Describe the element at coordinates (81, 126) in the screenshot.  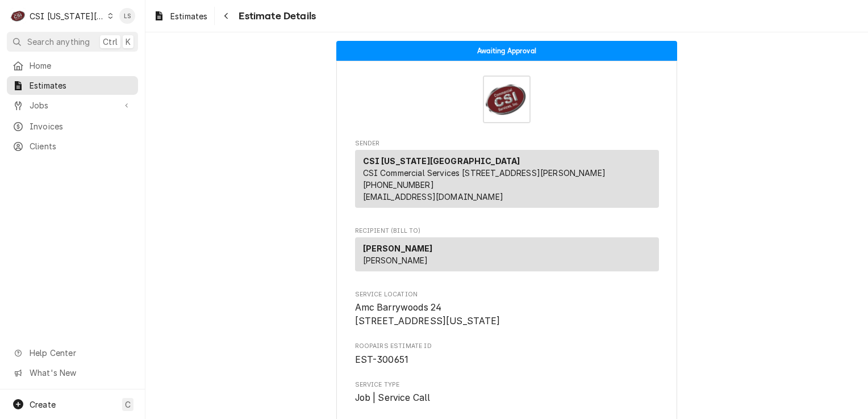
I see `span: Invoices` at that location.